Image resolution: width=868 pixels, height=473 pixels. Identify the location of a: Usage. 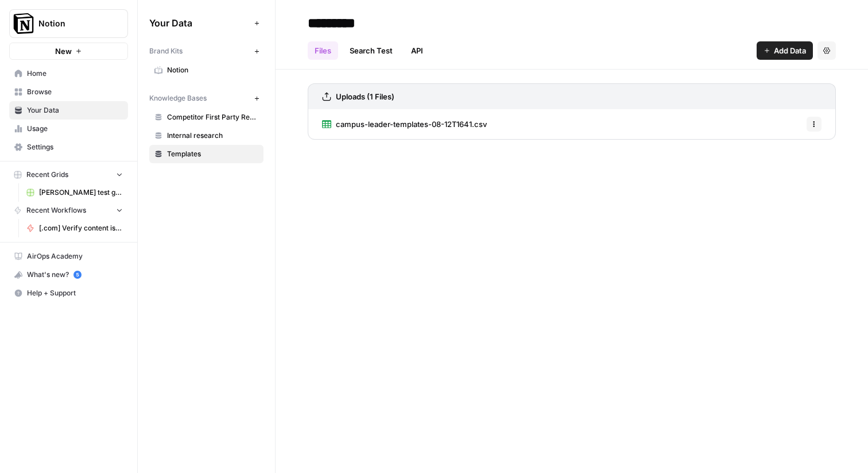
(68, 128).